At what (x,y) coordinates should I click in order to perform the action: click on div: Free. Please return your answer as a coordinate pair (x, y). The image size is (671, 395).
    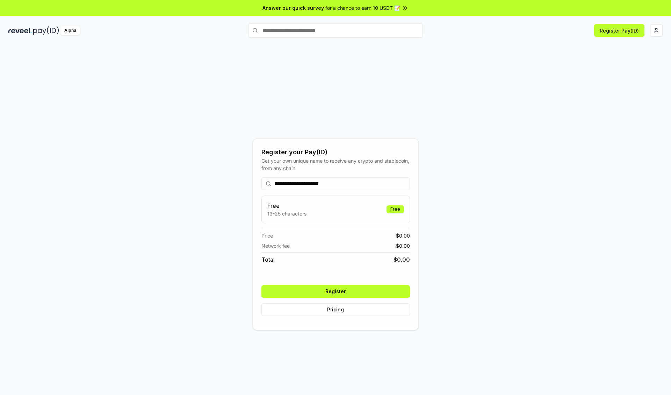
    Looking at the image, I should click on (395, 209).